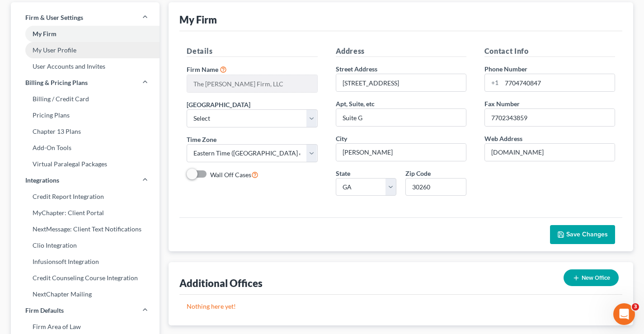  What do you see at coordinates (85, 131) in the screenshot?
I see `a: Chapter 13 Plans` at bounding box center [85, 131].